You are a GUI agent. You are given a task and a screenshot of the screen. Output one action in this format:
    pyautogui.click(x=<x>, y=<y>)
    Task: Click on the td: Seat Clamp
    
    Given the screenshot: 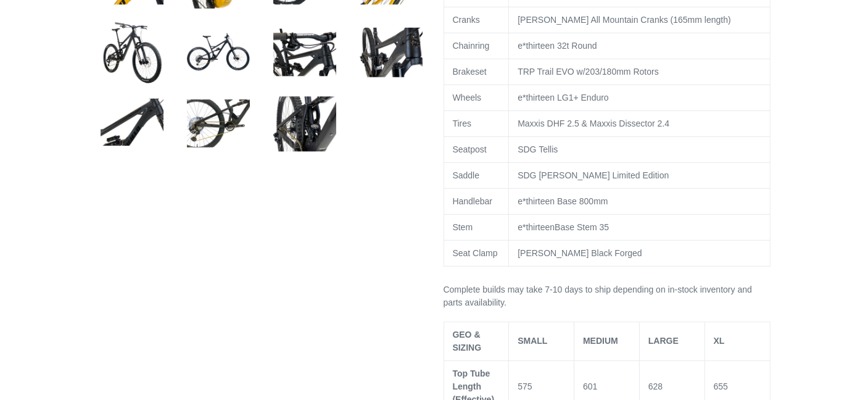 What is the action you would take?
    pyautogui.click(x=476, y=253)
    